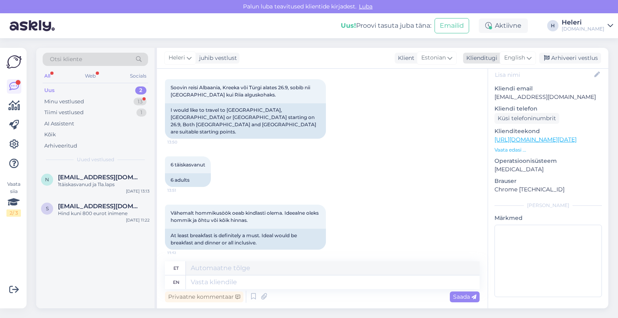 The width and height of the screenshot is (618, 318). What do you see at coordinates (182, 142) in the screenshot?
I see `span: 13:50` at bounding box center [182, 142].